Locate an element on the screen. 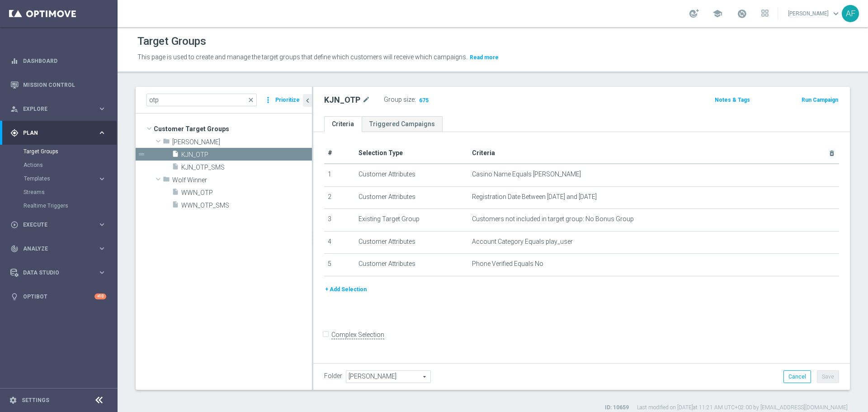 This screenshot has width=868, height=412. a: Streams is located at coordinates (59, 192).